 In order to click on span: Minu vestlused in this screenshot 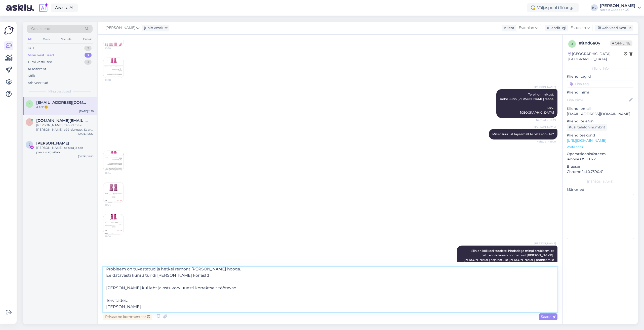, I will do `click(60, 92)`.